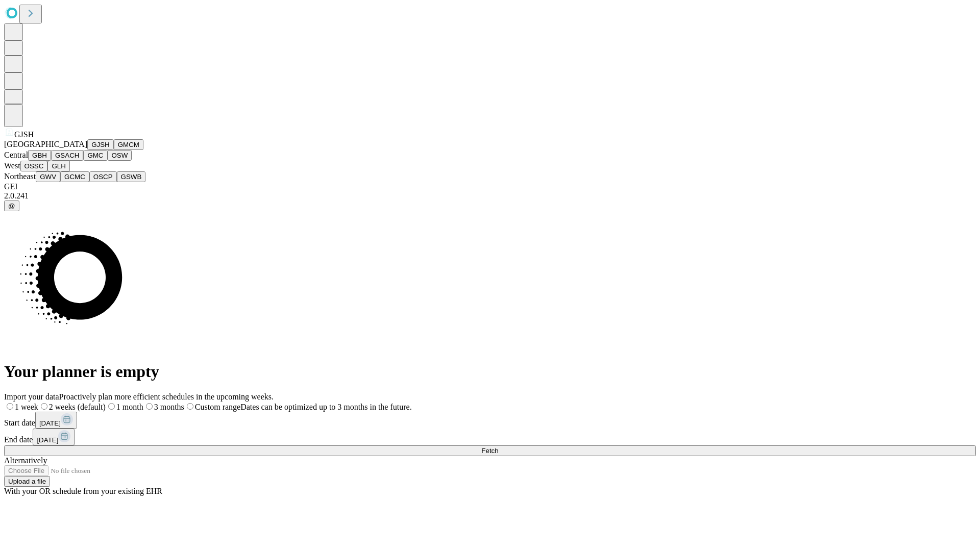  I want to click on span: Northeast, so click(20, 176).